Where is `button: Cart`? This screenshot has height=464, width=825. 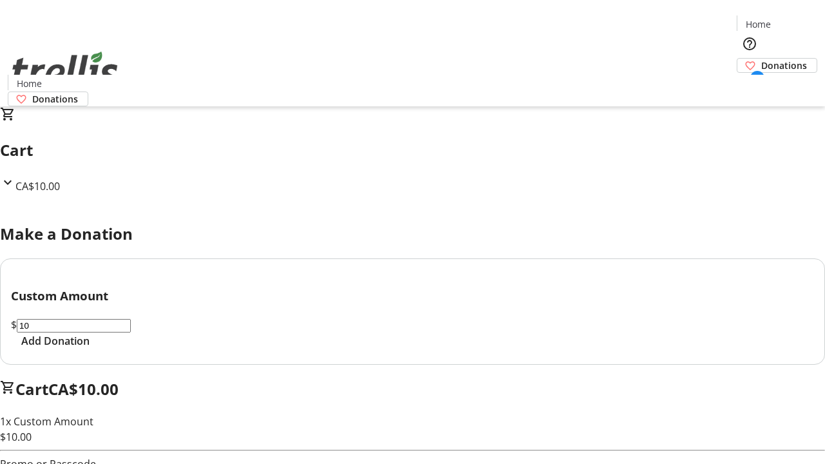 button: Cart is located at coordinates (750, 86).